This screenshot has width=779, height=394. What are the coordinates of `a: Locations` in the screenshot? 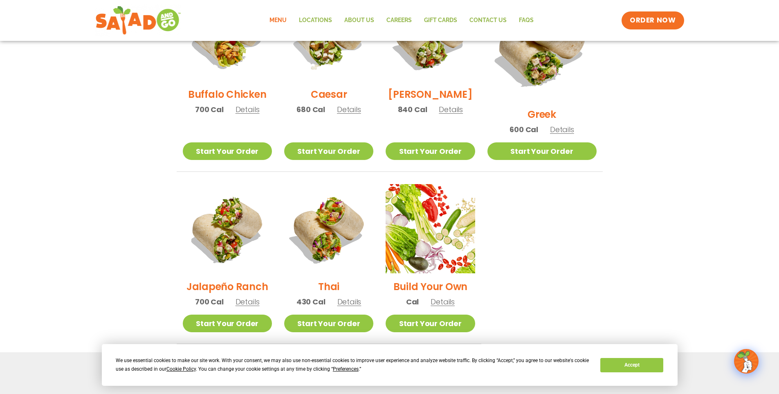 It's located at (315, 20).